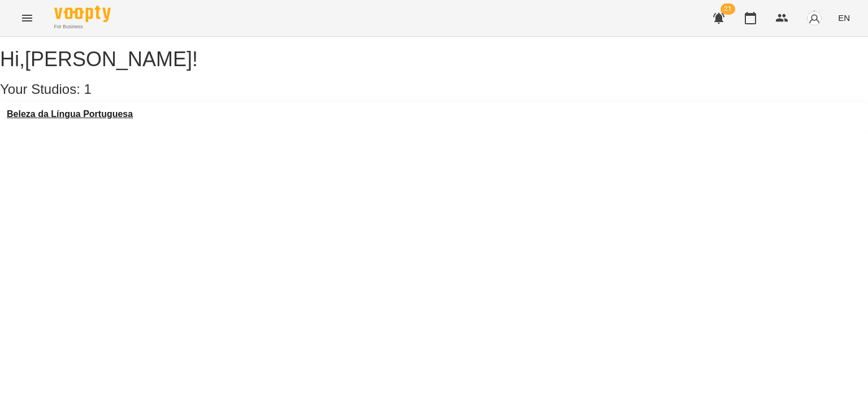 The height and width of the screenshot is (393, 868). What do you see at coordinates (70, 114) in the screenshot?
I see `h3: Beleza da Língua Portuguesa` at bounding box center [70, 114].